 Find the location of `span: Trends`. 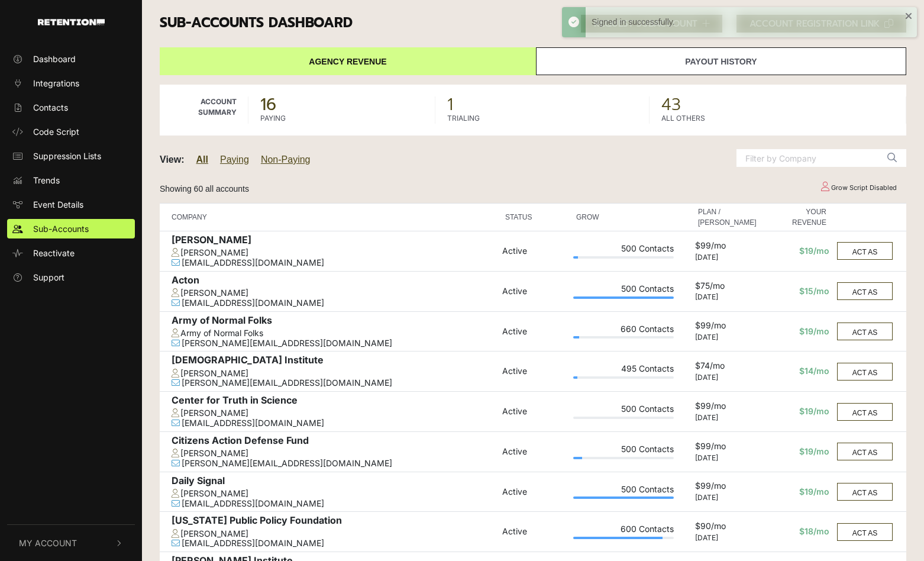

span: Trends is located at coordinates (46, 180).